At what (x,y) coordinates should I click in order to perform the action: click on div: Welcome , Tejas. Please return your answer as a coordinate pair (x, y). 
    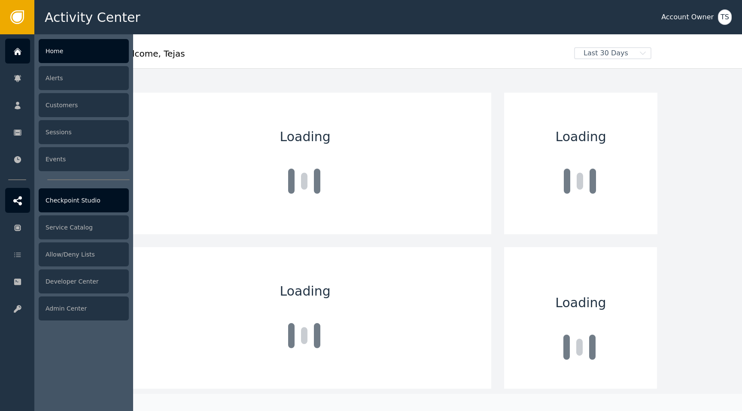
    Looking at the image, I should click on (343, 57).